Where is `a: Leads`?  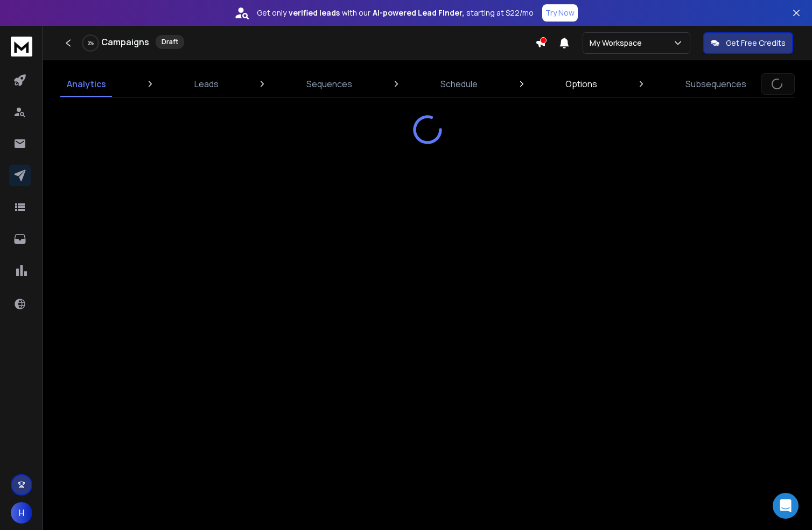
a: Leads is located at coordinates (206, 84).